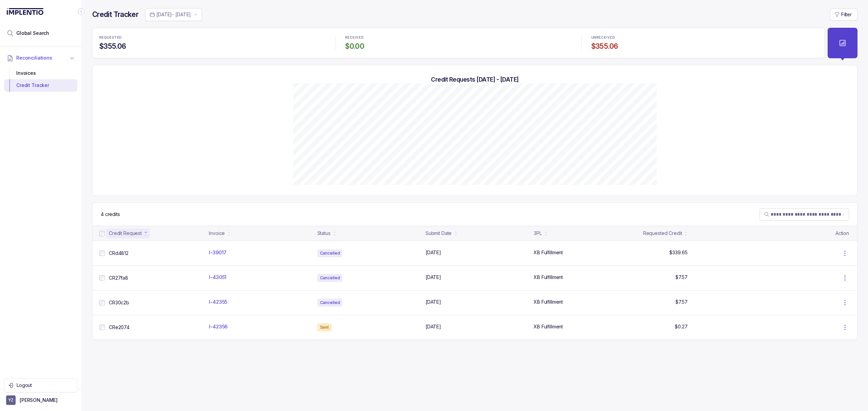 Image resolution: width=868 pixels, height=411 pixels. What do you see at coordinates (804, 214) in the screenshot?
I see `search: Table Search Bar` at bounding box center [804, 214].